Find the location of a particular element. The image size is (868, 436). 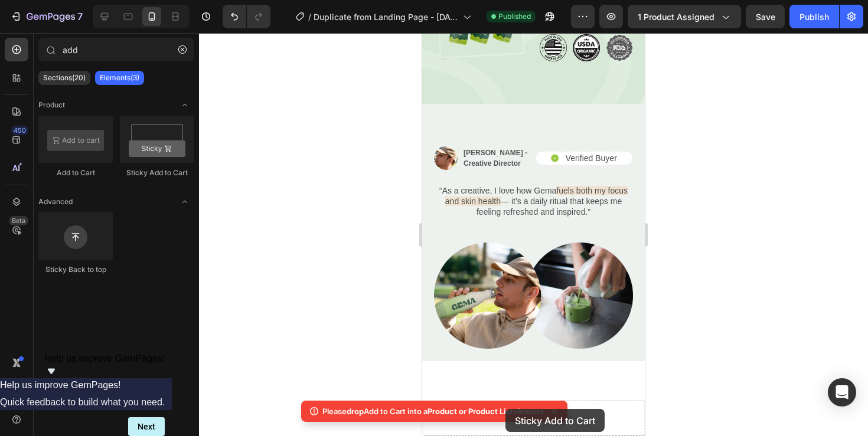

p: Elements(3) is located at coordinates (120, 78).